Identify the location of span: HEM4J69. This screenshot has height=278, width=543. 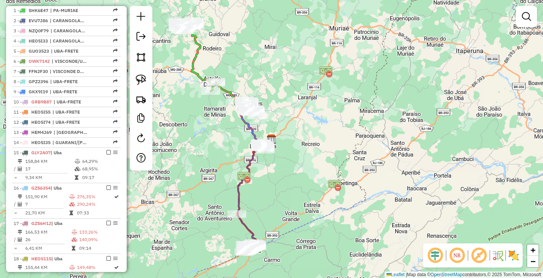
(41, 132).